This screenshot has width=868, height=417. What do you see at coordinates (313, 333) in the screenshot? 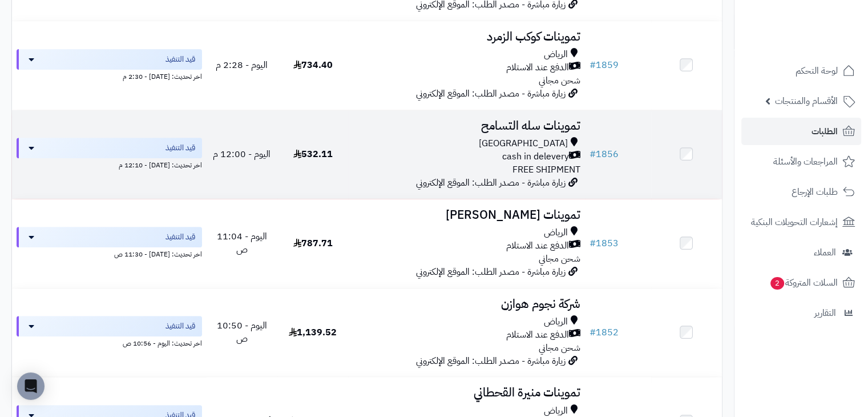
I see `span: 1,139.52` at bounding box center [313, 333].